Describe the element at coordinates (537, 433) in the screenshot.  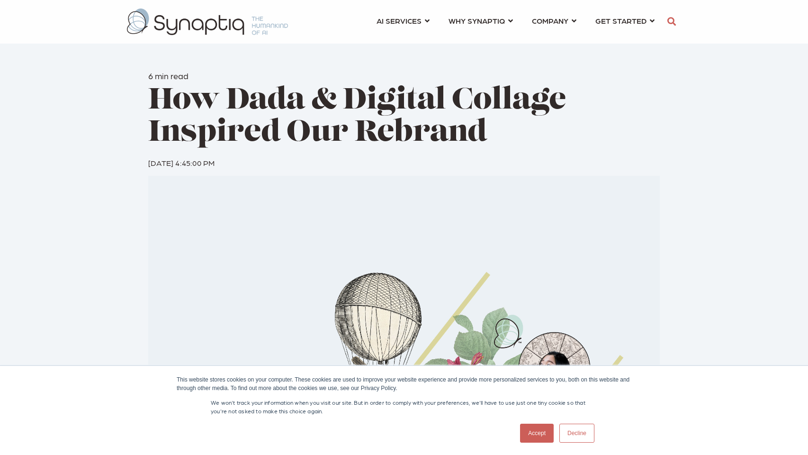
I see `a: Accept` at that location.